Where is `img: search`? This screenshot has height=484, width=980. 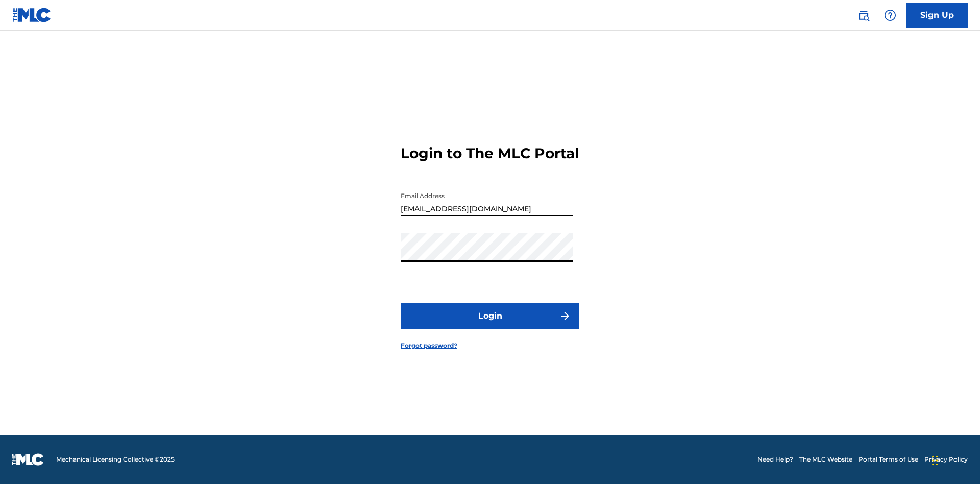
img: search is located at coordinates (863, 15).